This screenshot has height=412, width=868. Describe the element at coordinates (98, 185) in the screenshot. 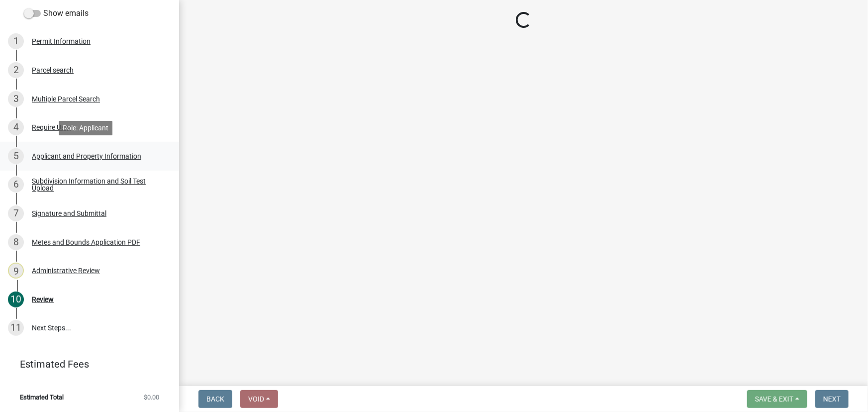

I see `div: Subdivision Information and Soil Test Upload` at that location.